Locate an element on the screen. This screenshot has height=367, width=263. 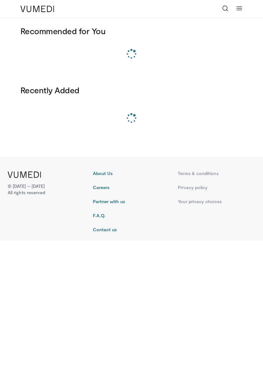
a: F.A.Q. is located at coordinates (132, 216).